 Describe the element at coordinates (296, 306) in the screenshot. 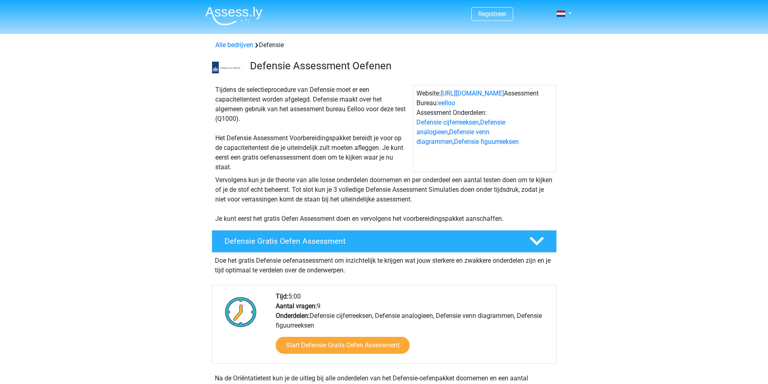

I see `b: Aantal vragen:` at that location.